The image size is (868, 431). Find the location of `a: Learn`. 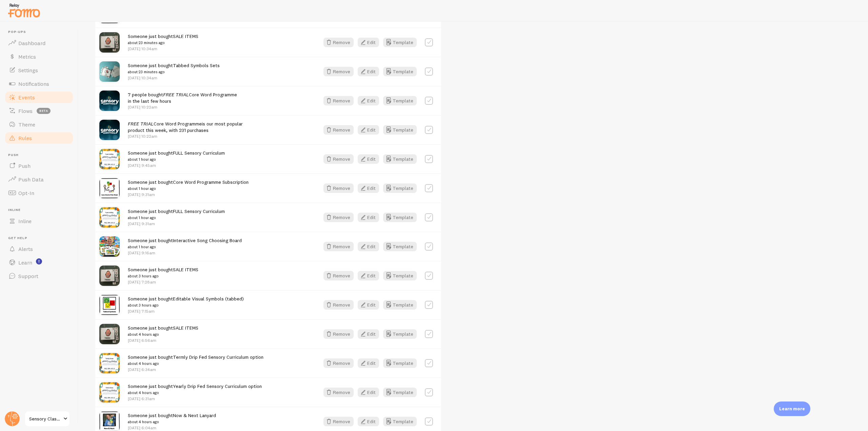

a: Learn is located at coordinates (39, 263).